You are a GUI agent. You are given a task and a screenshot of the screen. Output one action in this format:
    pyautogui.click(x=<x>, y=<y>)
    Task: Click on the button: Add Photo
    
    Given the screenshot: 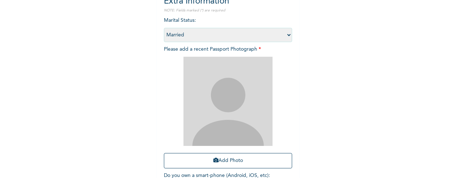 What is the action you would take?
    pyautogui.click(x=228, y=160)
    